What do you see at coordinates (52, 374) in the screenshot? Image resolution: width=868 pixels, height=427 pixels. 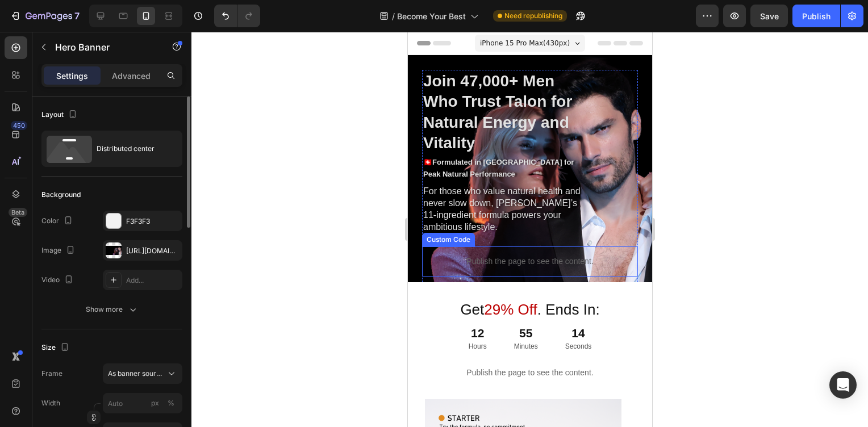 I see `label: Frame` at bounding box center [52, 374].